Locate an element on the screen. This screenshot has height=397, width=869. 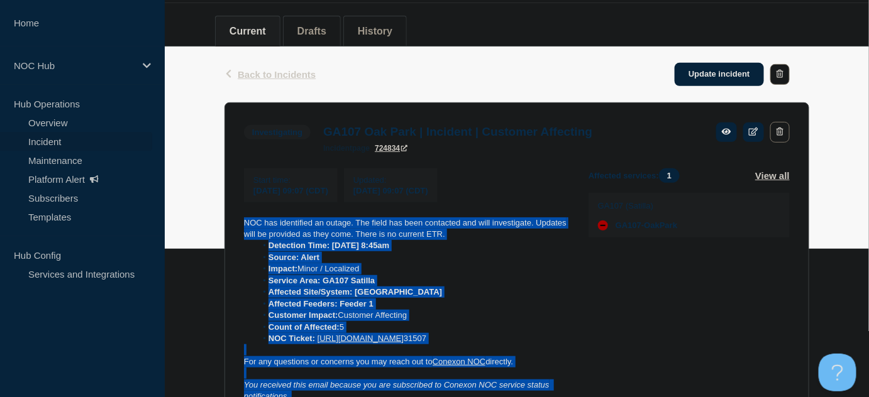
p: NOC Hub is located at coordinates (74, 65).